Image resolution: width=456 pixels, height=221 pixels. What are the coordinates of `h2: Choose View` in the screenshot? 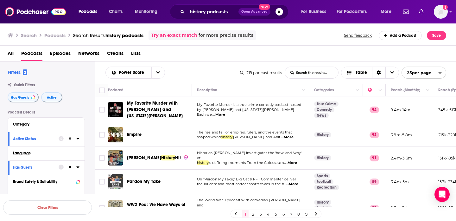 It's located at (370, 73).